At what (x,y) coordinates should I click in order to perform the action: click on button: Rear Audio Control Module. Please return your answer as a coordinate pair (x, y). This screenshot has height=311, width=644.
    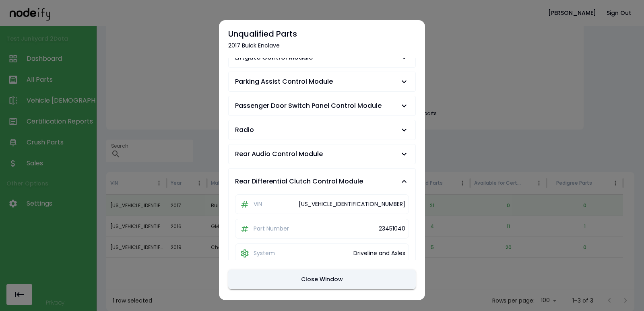
    Looking at the image, I should click on (322, 155).